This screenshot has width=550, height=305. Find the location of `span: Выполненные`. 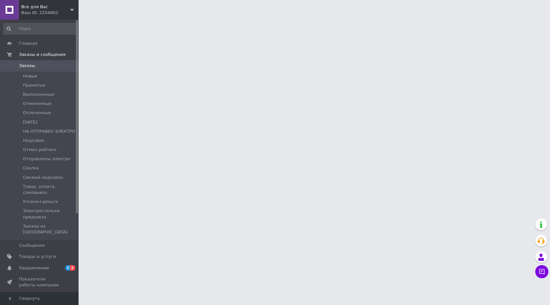

span: Выполненные is located at coordinates (39, 95).